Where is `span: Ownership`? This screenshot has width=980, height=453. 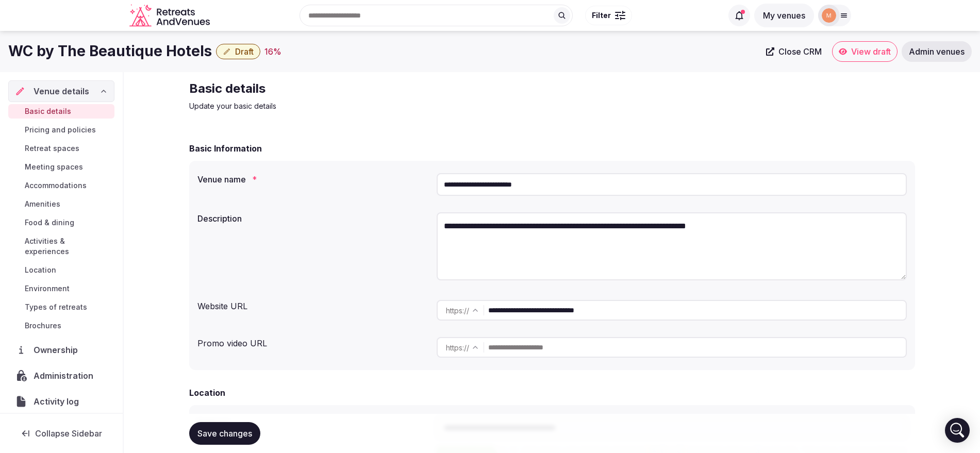 span: Ownership is located at coordinates (58, 350).